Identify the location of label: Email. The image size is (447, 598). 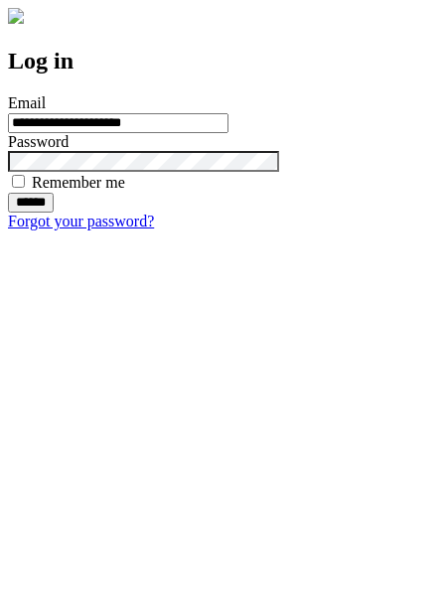
(27, 102).